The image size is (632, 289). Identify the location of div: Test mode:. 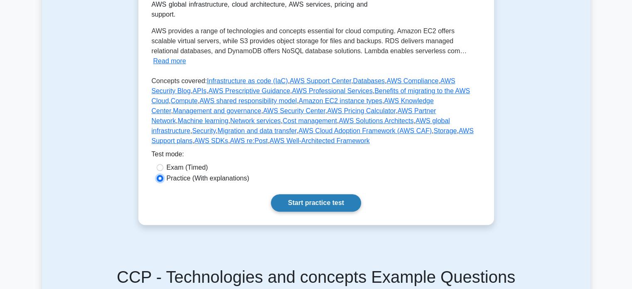
(316, 156).